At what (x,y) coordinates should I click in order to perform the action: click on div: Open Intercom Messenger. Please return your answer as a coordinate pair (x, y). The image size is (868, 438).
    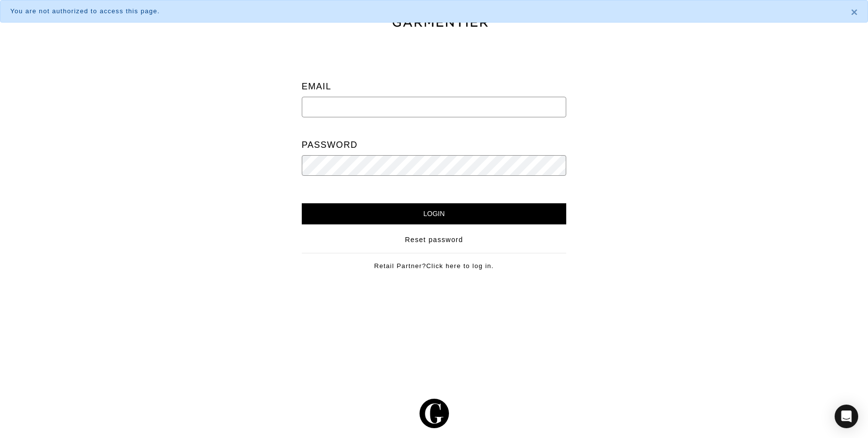
    Looking at the image, I should click on (847, 416).